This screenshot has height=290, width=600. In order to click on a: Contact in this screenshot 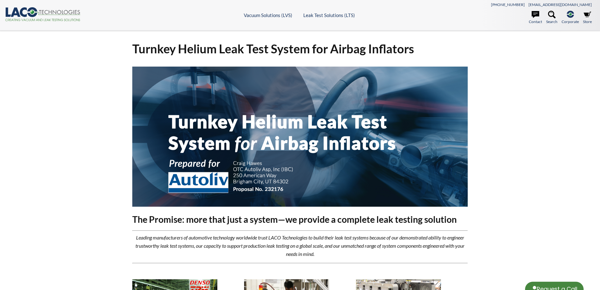, I will do `click(536, 18)`.